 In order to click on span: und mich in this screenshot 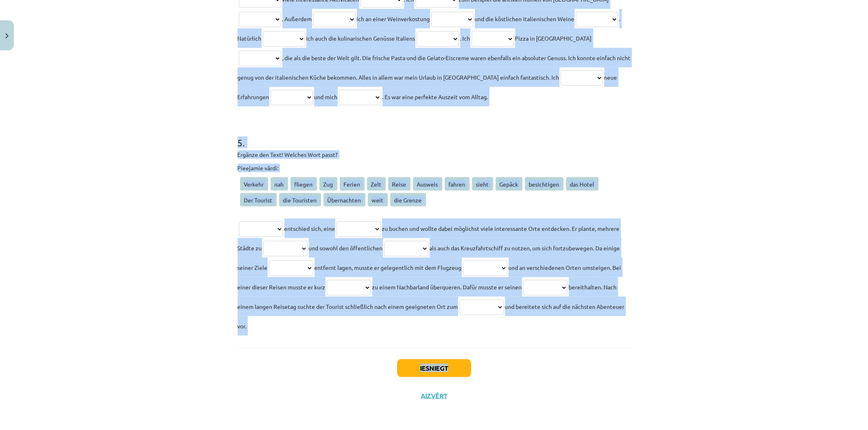, I will do `click(326, 97)`.